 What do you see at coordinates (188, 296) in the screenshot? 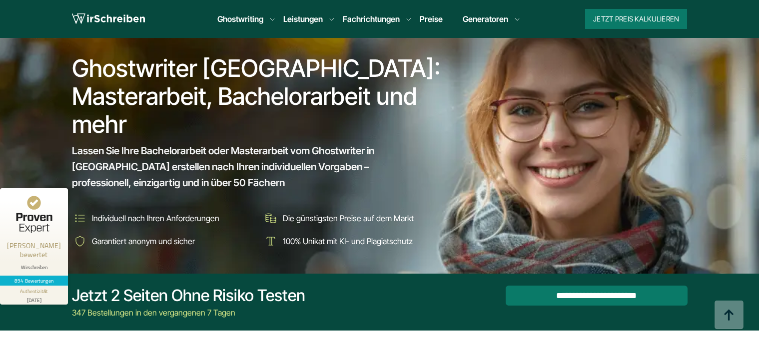
I see `div: Jetzt 2 Seiten ohne Risiko testen` at bounding box center [188, 296].